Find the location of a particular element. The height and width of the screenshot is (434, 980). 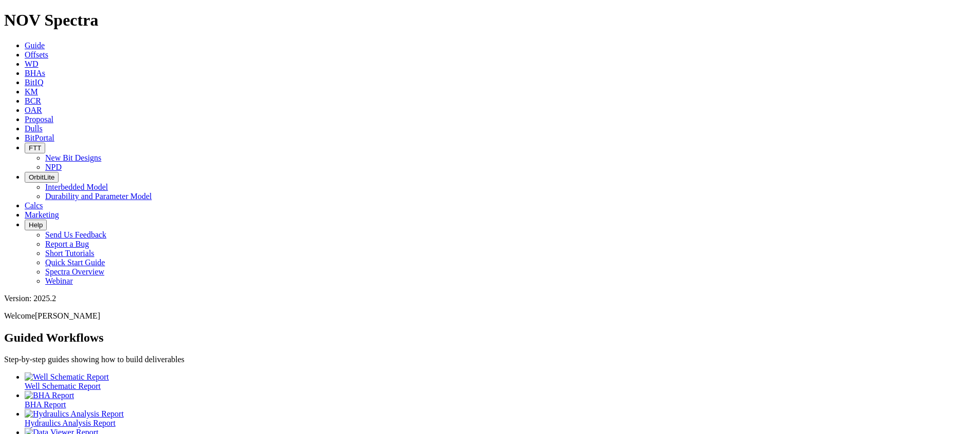

span: Marketing is located at coordinates (42, 215).